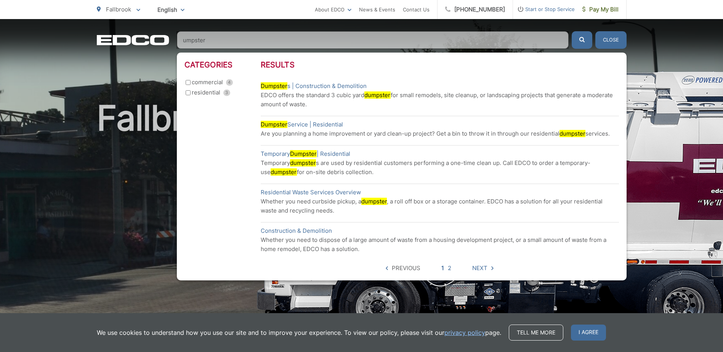 This screenshot has height=352, width=723. What do you see at coordinates (406, 268) in the screenshot?
I see `span: Previous` at bounding box center [406, 268].